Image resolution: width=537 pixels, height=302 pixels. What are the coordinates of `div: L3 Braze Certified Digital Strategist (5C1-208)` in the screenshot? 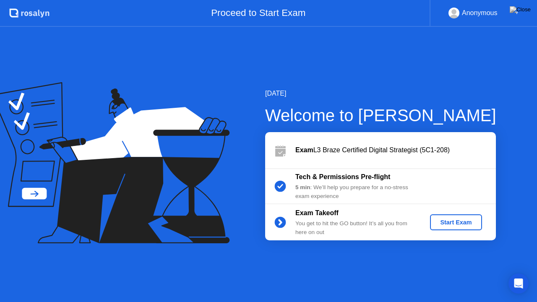 It's located at (396, 150).